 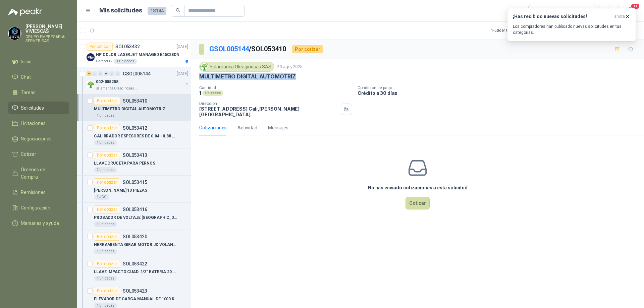 What do you see at coordinates (247, 128) in the screenshot?
I see `div: Actividad` at bounding box center [247, 128].